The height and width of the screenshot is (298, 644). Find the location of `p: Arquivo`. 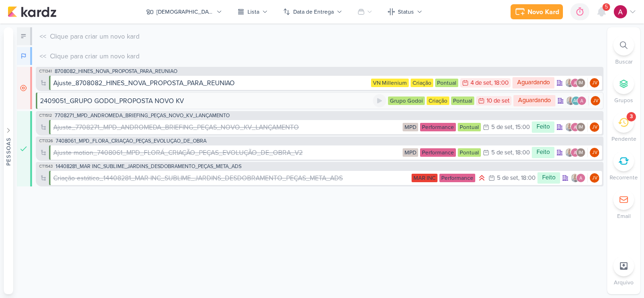

p: Arquivo is located at coordinates (624, 283).